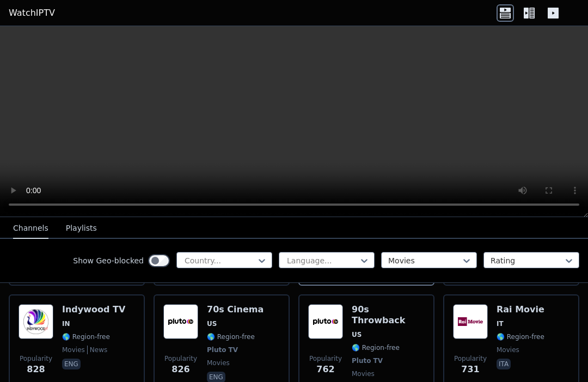 The image size is (588, 382). Describe the element at coordinates (97, 350) in the screenshot. I see `span: news` at that location.